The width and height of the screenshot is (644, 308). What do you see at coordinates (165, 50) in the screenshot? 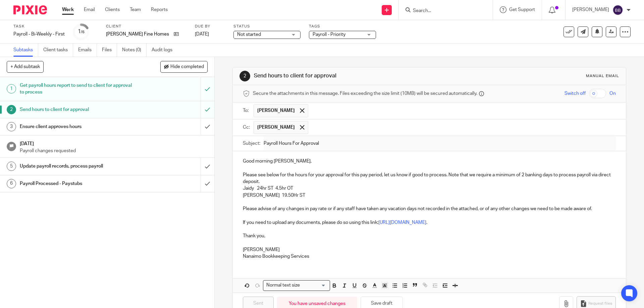
I see `a: Audit logs` at bounding box center [165, 50].